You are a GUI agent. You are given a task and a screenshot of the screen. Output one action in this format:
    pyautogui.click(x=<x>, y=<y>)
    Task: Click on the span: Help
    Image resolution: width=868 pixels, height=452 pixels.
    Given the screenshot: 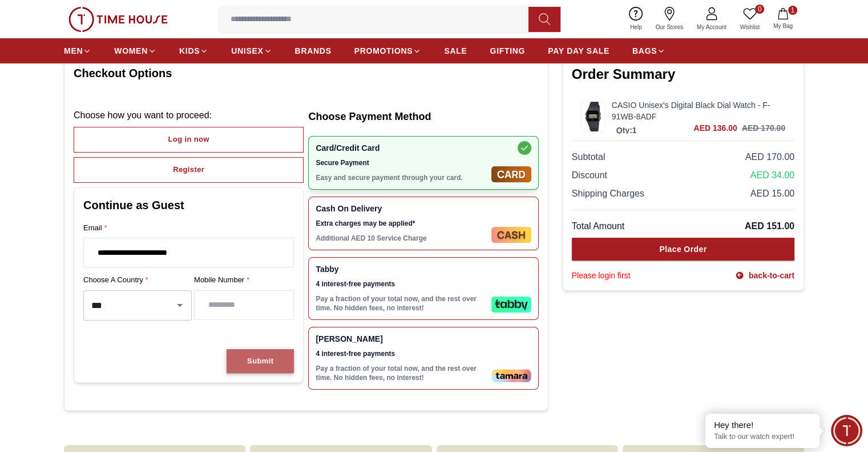 What is the action you would take?
    pyautogui.click(x=636, y=27)
    